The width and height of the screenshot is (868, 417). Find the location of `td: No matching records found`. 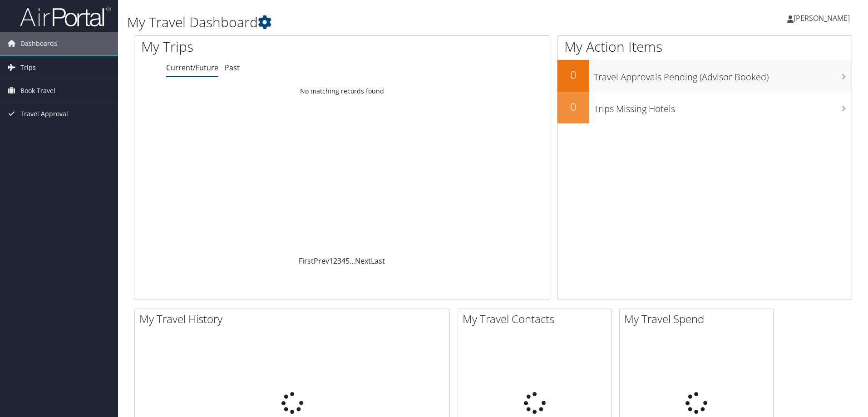

td: No matching records found is located at coordinates (342, 92).